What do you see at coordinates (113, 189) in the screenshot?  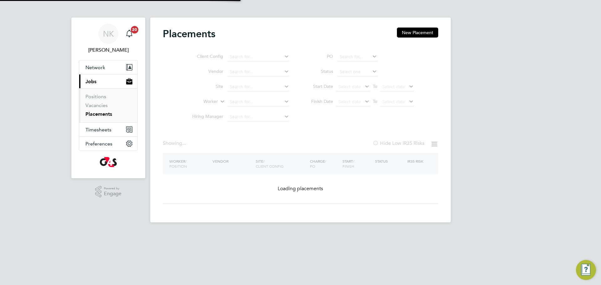 I see `span: Powered by` at bounding box center [113, 189].